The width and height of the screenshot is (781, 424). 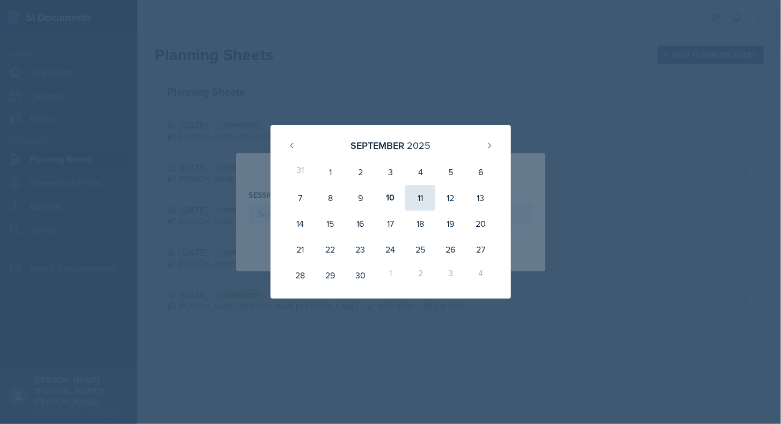 I want to click on div: 20, so click(x=481, y=223).